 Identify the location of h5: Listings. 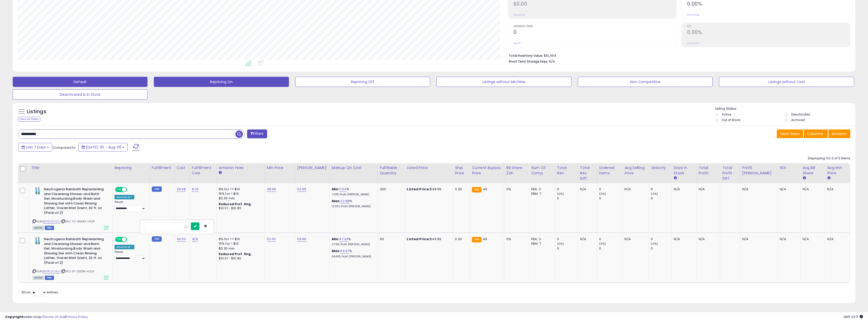
(37, 112).